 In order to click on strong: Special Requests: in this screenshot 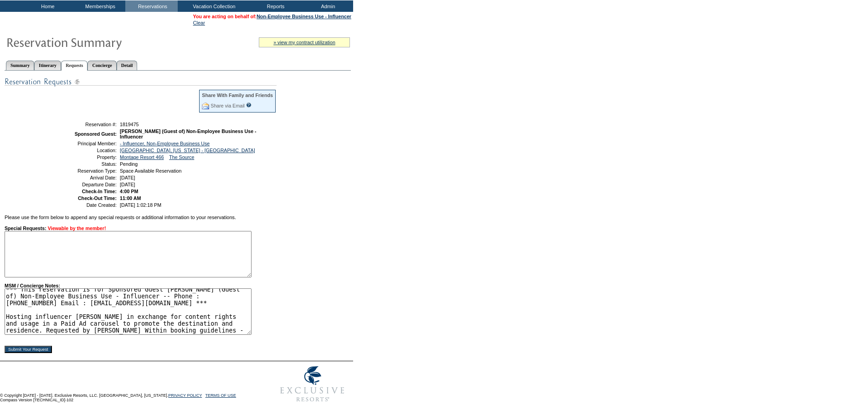, I will do `click(25, 228)`.